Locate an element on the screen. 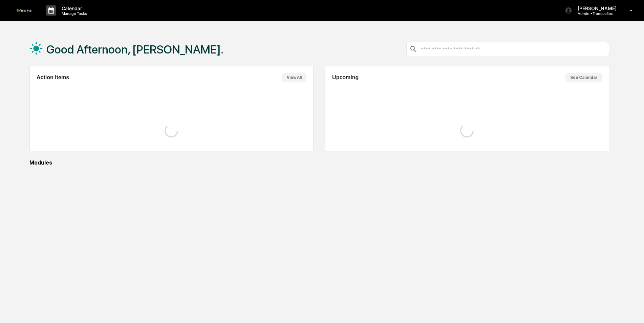 The height and width of the screenshot is (323, 644). p: Calendar is located at coordinates (73, 8).